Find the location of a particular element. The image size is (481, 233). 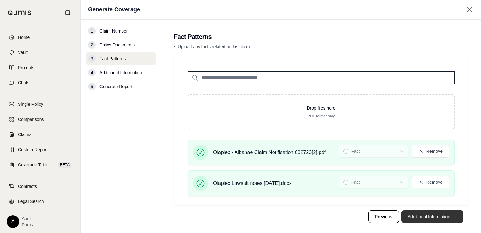

a: Vault is located at coordinates (40, 52).